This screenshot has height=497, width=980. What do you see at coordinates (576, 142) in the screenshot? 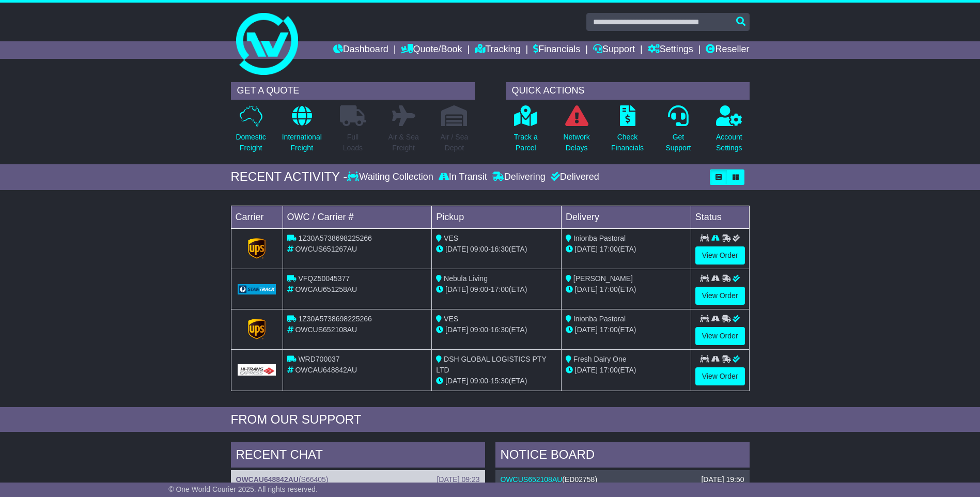
I see `p: Network Delays` at bounding box center [576, 142].